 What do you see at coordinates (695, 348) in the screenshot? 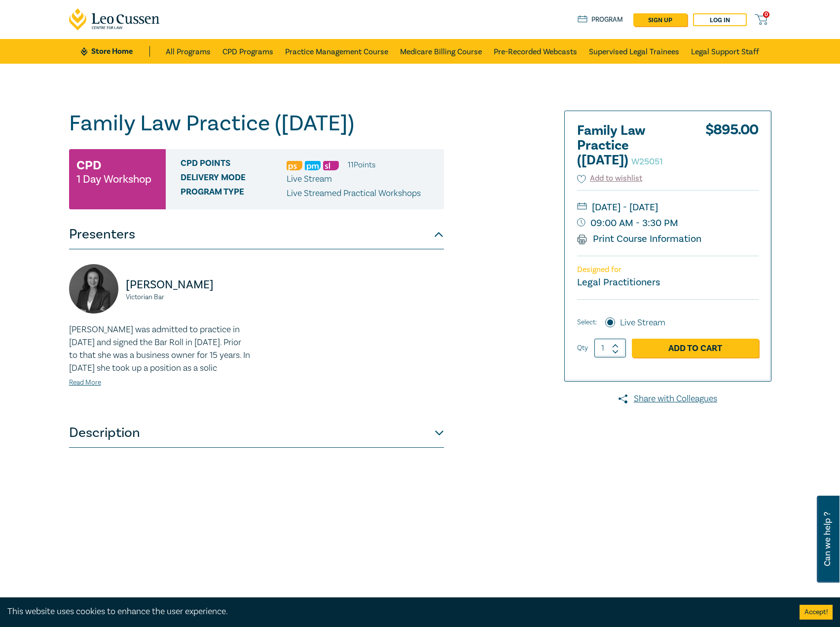
I see `a: Add to Cart` at bounding box center [695, 348].